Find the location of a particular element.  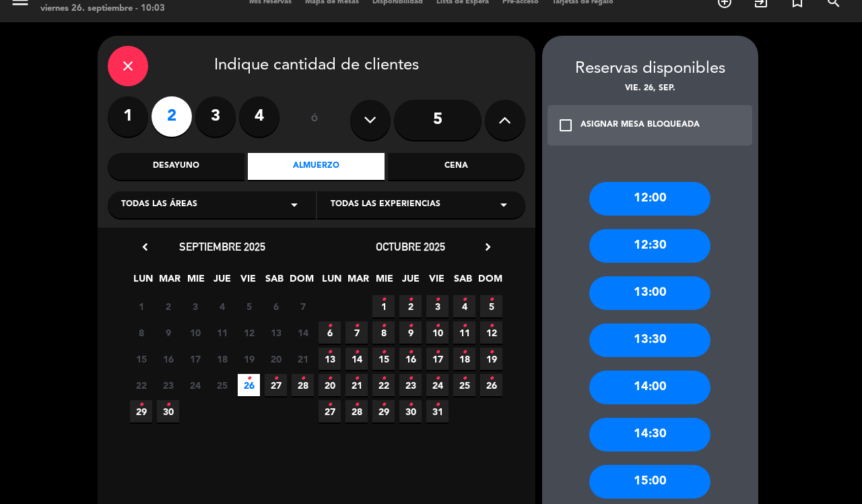

span: Todas las áreas is located at coordinates (159, 205).